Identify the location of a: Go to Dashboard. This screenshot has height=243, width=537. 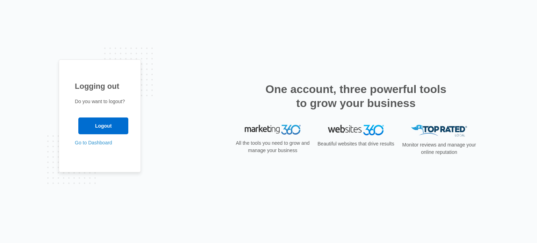
(93, 143).